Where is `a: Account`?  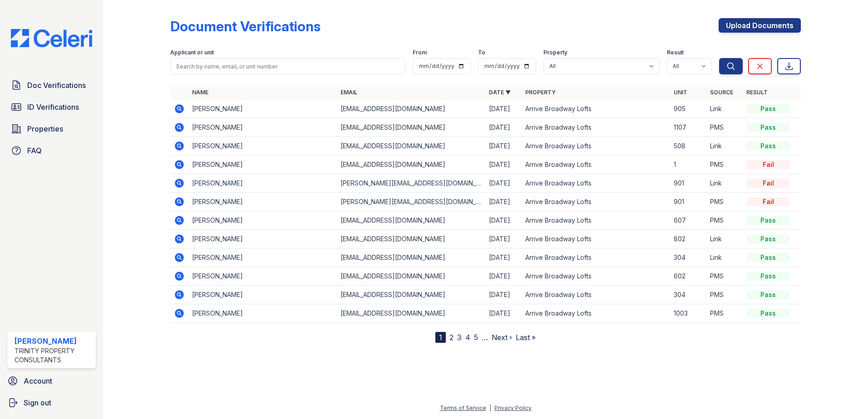
a: Account is located at coordinates (51, 381).